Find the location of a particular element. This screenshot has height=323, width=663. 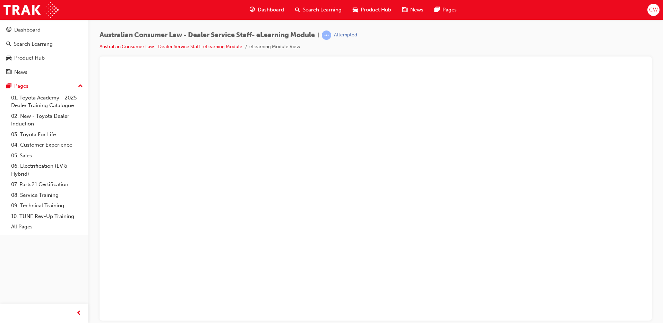

span: CW is located at coordinates (653, 10).